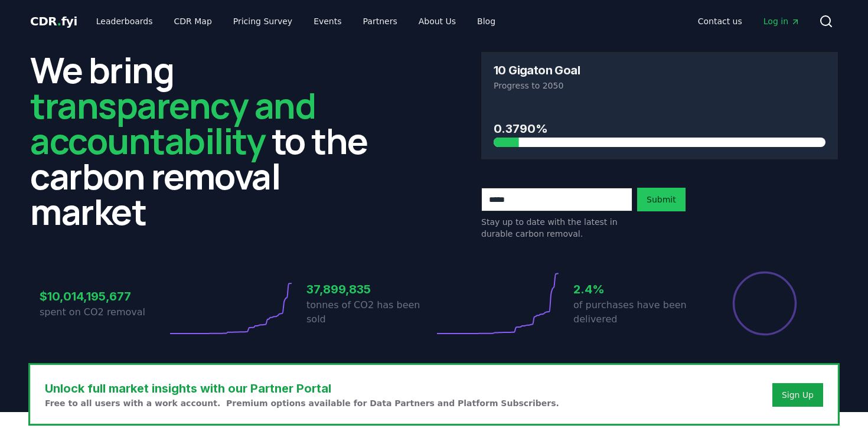  I want to click on h3: 2.4%, so click(637, 289).